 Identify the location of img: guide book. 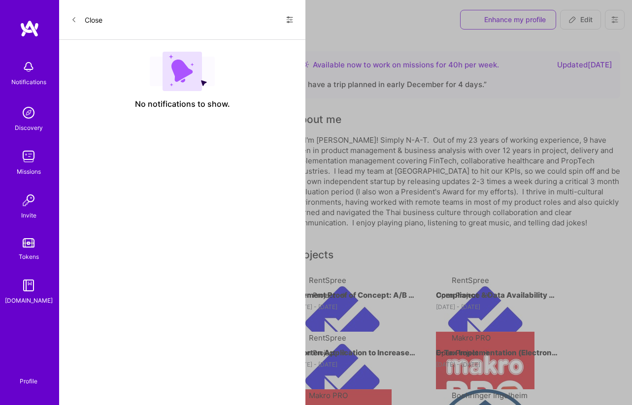
(29, 286).